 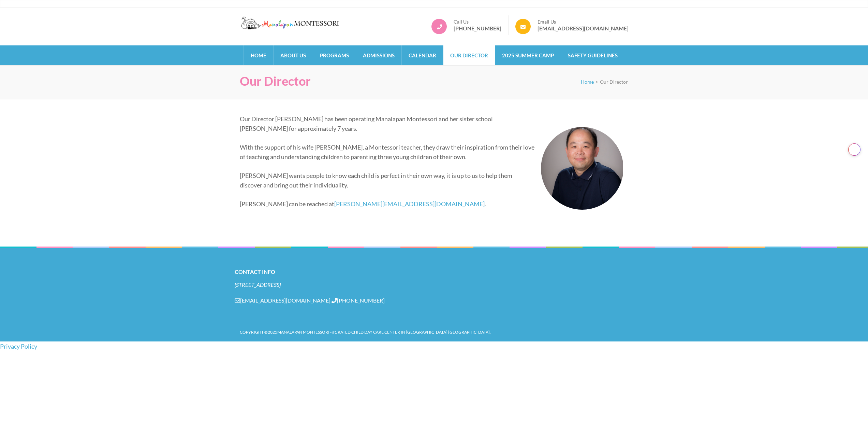 I want to click on span: Home, so click(x=587, y=82).